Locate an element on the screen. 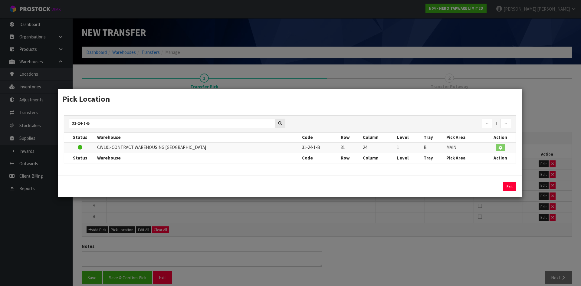  nav: Page navigation is located at coordinates (403, 124).